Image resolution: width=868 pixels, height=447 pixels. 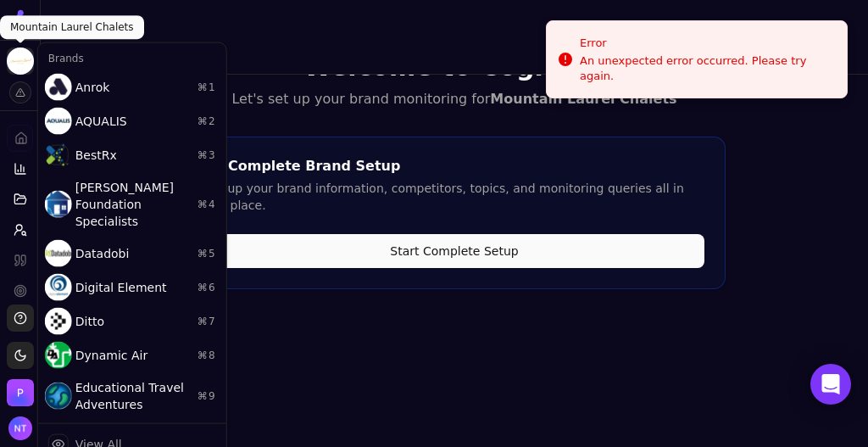 What do you see at coordinates (132, 253) in the screenshot?
I see `div: Datadobi` at bounding box center [132, 253].